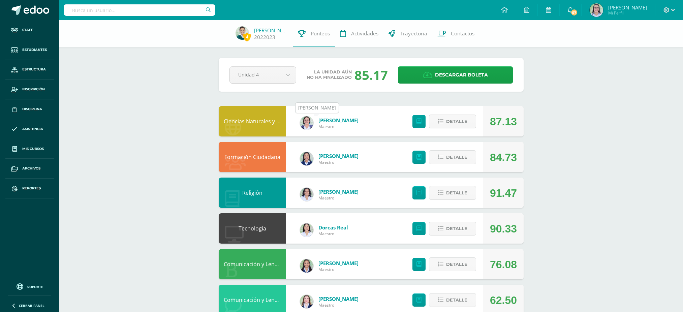  I want to click on a: Dorcas Real, so click(333, 227).